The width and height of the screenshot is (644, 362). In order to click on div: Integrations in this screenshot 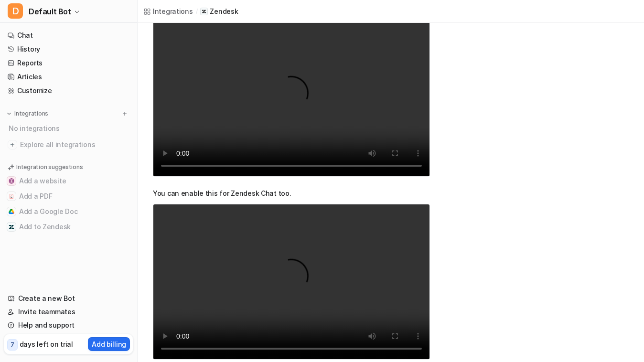, I will do `click(173, 11)`.